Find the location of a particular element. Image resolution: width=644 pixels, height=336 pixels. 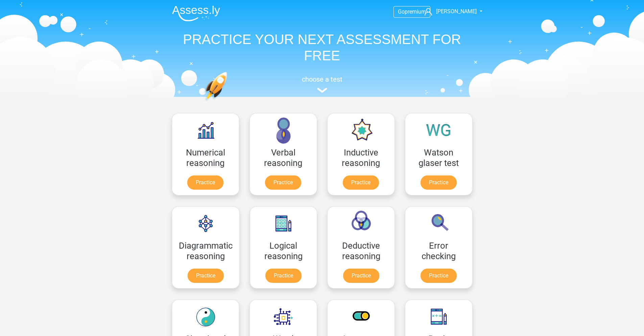

img: Assessly is located at coordinates (196, 13).